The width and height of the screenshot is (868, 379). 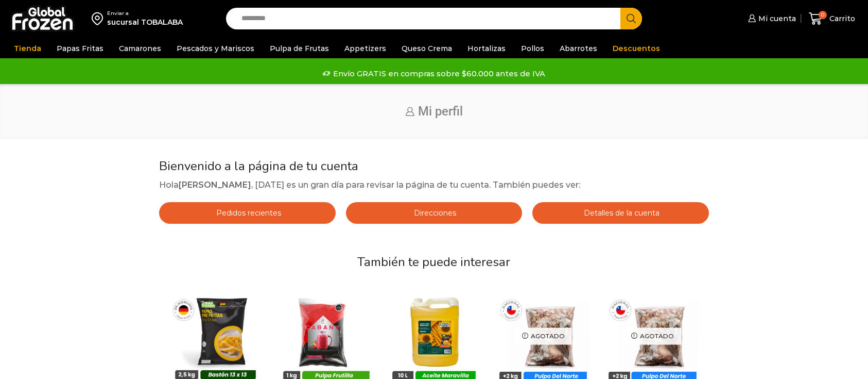 I want to click on a: Tienda, so click(x=28, y=48).